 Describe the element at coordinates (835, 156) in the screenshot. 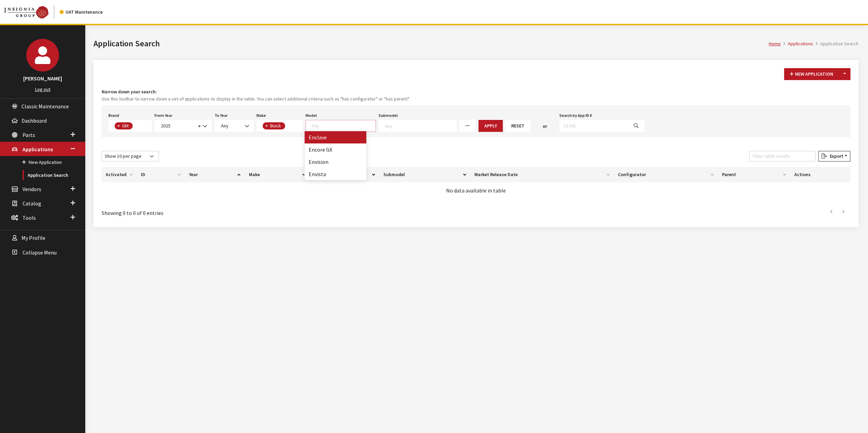

I see `button: Export` at that location.